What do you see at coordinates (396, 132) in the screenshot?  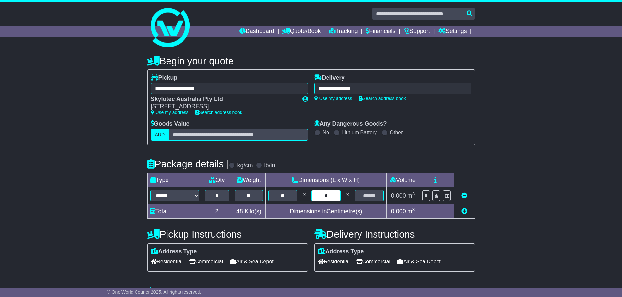 I see `label: Other` at bounding box center [396, 132].